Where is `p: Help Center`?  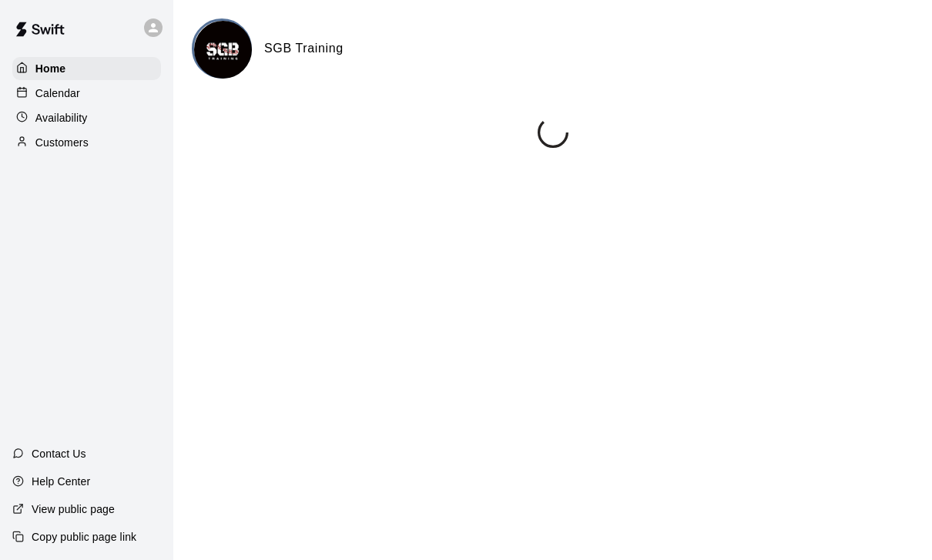 p: Help Center is located at coordinates (61, 481).